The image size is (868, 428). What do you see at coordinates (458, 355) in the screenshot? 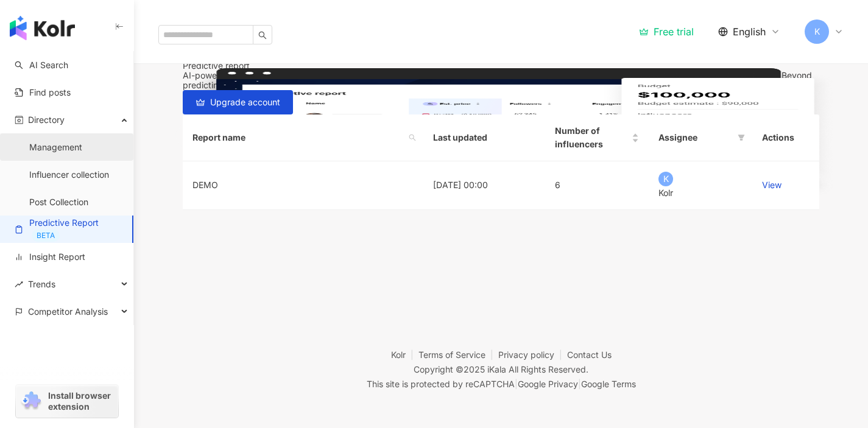
I see `a: Terms of Service` at bounding box center [458, 355].